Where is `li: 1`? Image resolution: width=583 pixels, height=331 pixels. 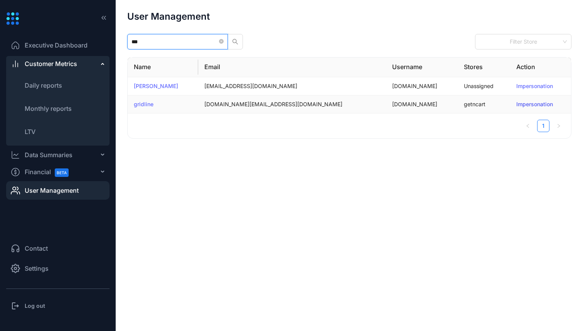
li: 1 is located at coordinates (544, 126).